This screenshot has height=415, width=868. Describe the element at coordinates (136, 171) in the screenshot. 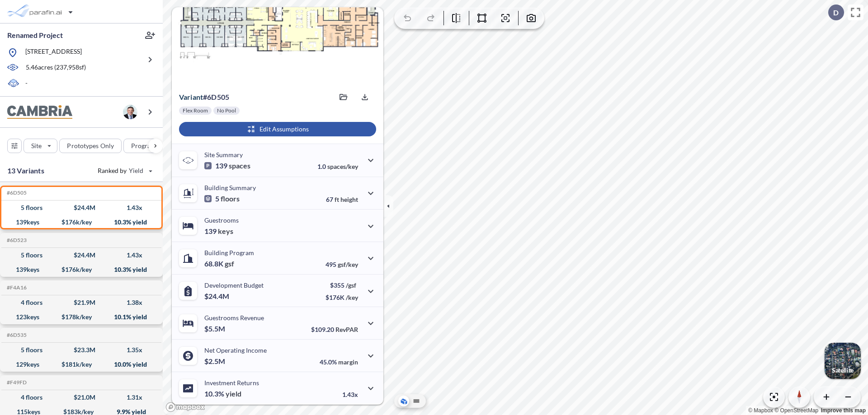

I see `span: Yield` at that location.